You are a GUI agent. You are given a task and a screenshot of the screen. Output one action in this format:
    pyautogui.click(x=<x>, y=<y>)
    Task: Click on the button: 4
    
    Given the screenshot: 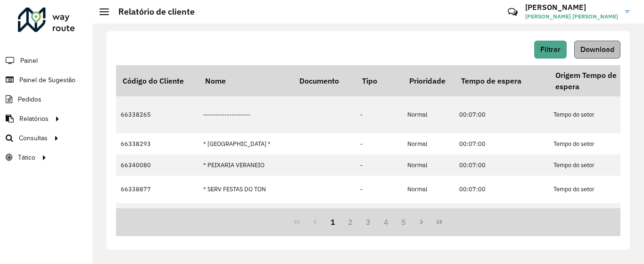 What is the action you would take?
    pyautogui.click(x=387, y=222)
    